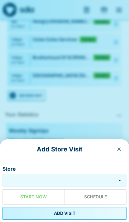  I want to click on p: Add Store Visit, so click(59, 149).